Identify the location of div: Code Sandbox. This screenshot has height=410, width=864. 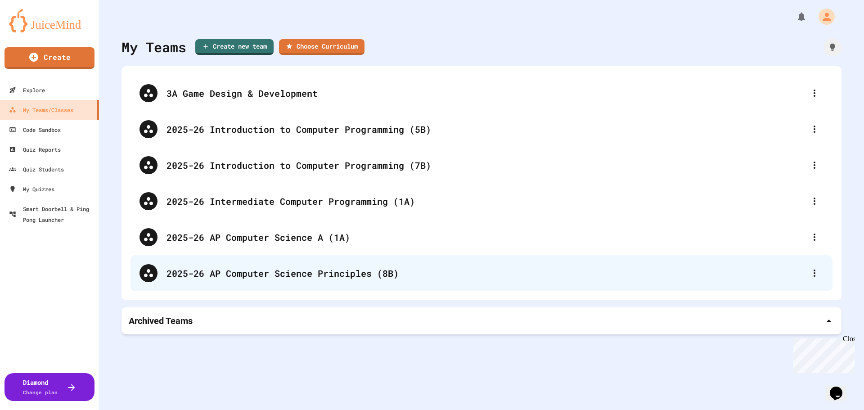
(35, 130).